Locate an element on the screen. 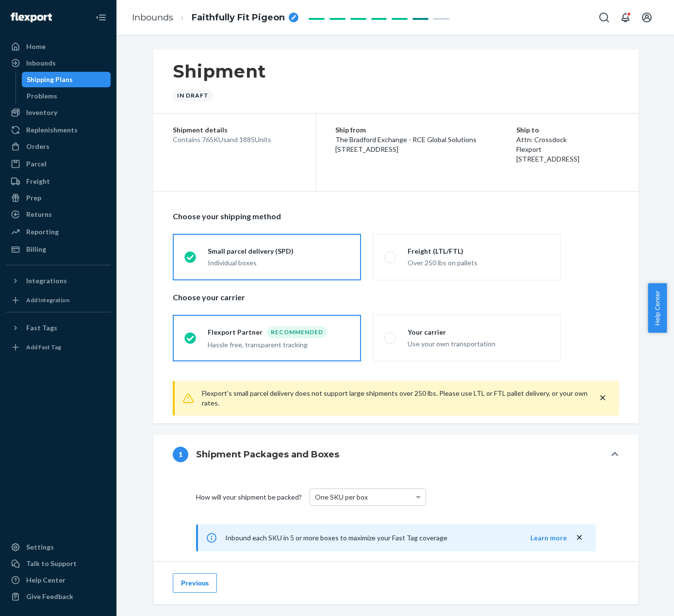 This screenshot has height=616, width=674. div: In draft is located at coordinates (192, 95).